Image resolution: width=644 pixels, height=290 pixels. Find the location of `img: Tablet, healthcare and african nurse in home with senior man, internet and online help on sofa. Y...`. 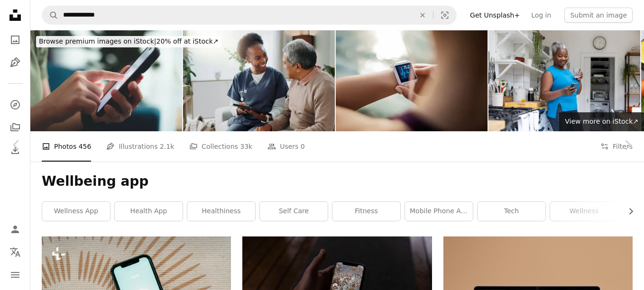

img: Tablet, healthcare and african nurse in home with senior man, internet and online help on sofa. Y... is located at coordinates (259, 80).